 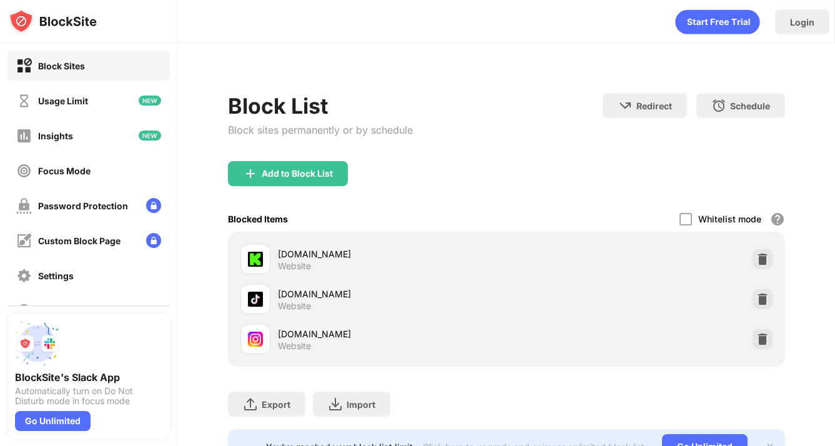 What do you see at coordinates (24, 171) in the screenshot?
I see `img: focus-off.svg` at bounding box center [24, 171].